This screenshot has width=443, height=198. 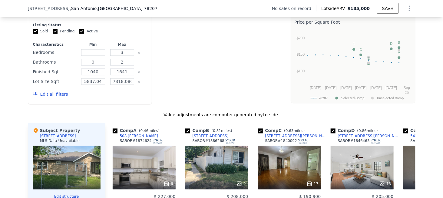 What do you see at coordinates (354, 44) in the screenshot?
I see `text: F` at bounding box center [354, 44].